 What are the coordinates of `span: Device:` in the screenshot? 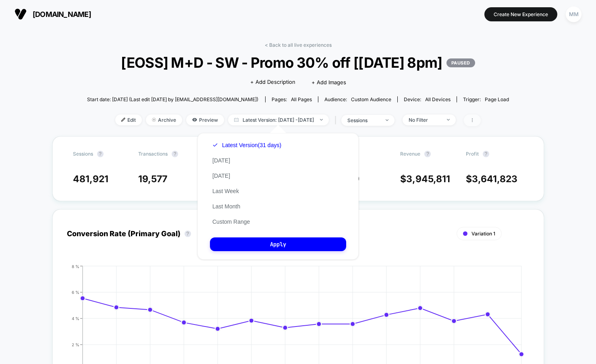 It's located at (427, 99).